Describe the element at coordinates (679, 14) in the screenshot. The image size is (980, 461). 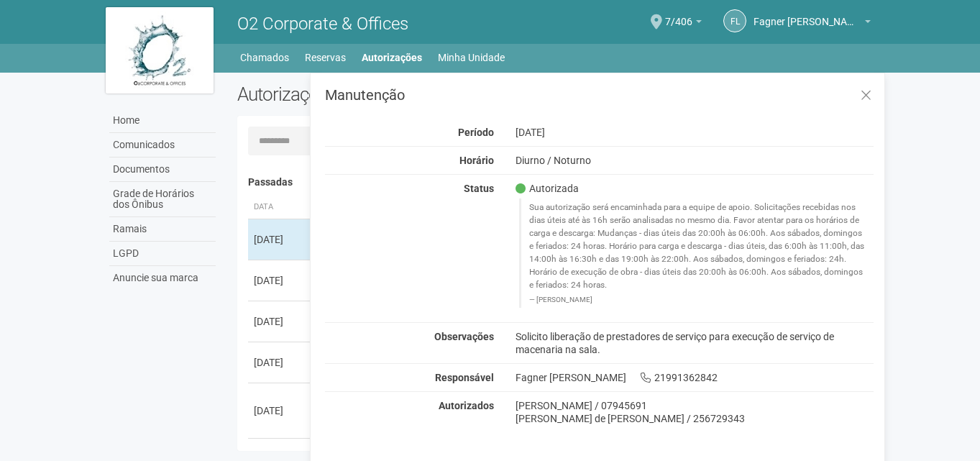
I see `span: 7/406` at that location.